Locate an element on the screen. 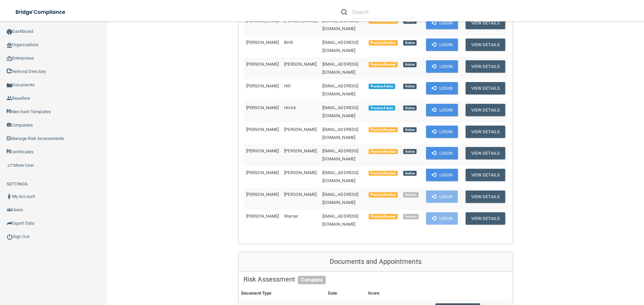 The width and height of the screenshot is (644, 305). img: ic_user_dark.df1a06c3.png is located at coordinates (10, 196).